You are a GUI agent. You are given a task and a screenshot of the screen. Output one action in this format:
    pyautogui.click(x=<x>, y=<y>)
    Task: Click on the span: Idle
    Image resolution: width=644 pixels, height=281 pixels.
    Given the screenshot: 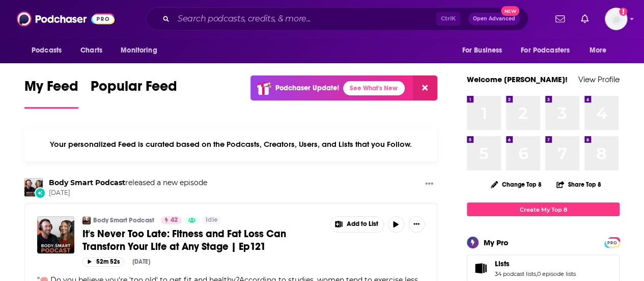 What is the action you would take?
    pyautogui.click(x=212, y=220)
    